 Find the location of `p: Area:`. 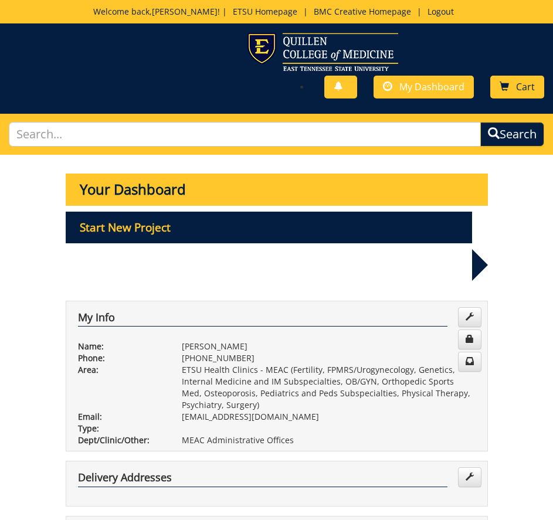

p: Area: is located at coordinates (121, 370).